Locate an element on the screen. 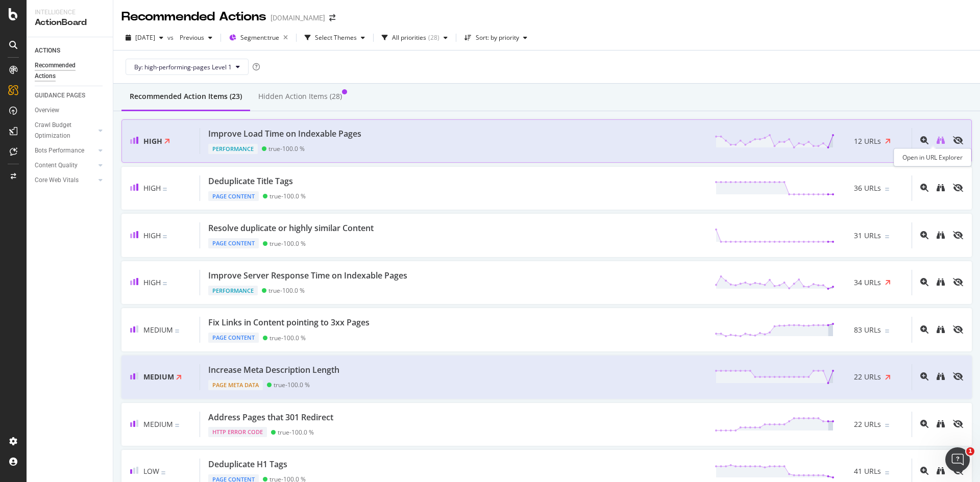 This screenshot has height=482, width=980. div: arrow-right-arrow-left is located at coordinates (332, 18).